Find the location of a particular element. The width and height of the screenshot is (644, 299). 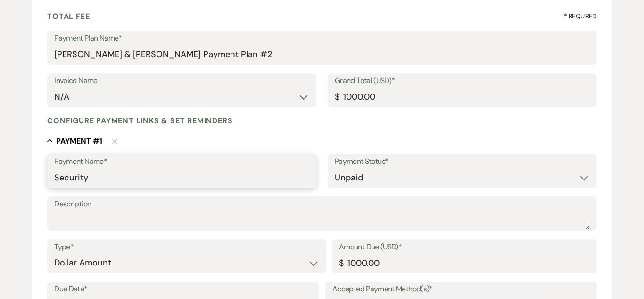

span: * Required is located at coordinates (580, 16).